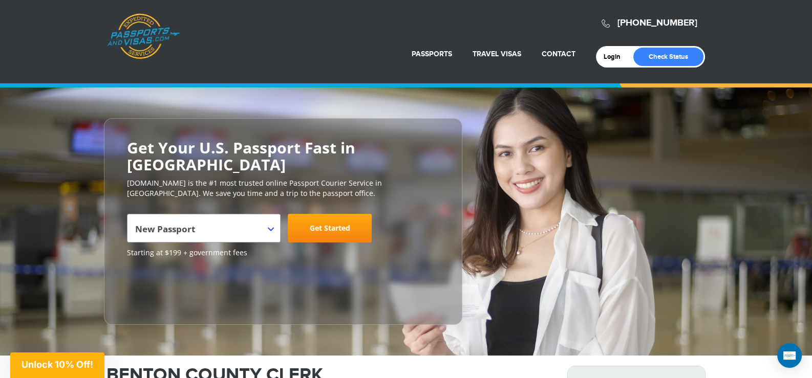  I want to click on div: Unlock 10% Off!, so click(57, 365).